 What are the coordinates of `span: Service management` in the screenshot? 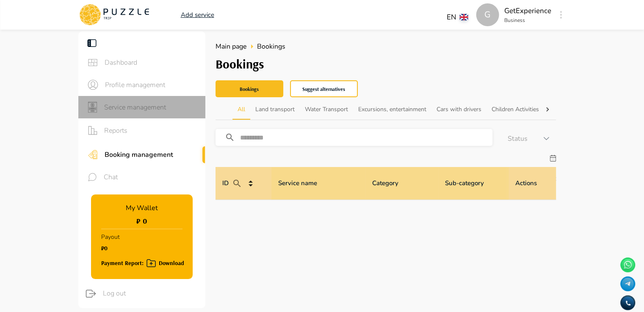 It's located at (151, 108).